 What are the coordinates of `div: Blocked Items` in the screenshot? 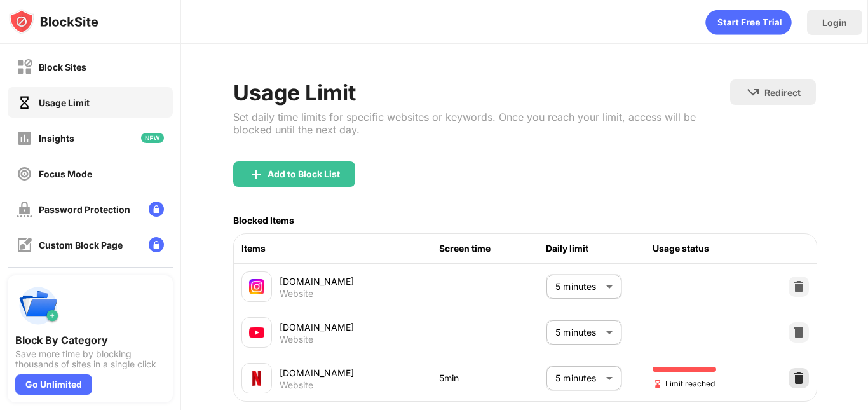 It's located at (264, 220).